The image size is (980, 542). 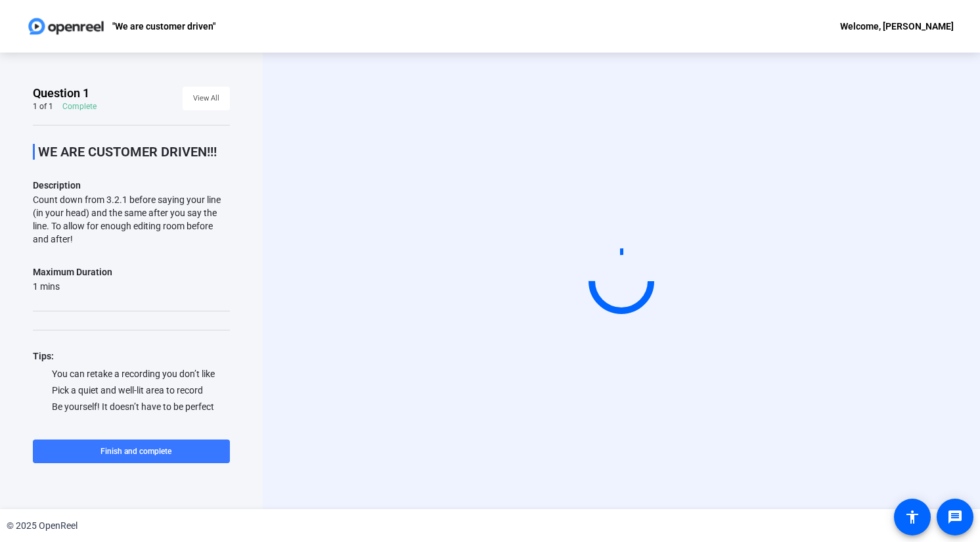 I want to click on div: Count down from 3.2.1 before saying your line (in your head) and the same after you say the line...., so click(x=132, y=220).